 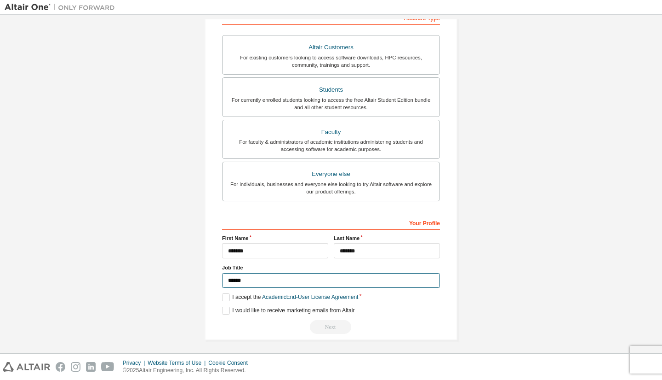 I want to click on div: Cookie Consent, so click(x=230, y=363).